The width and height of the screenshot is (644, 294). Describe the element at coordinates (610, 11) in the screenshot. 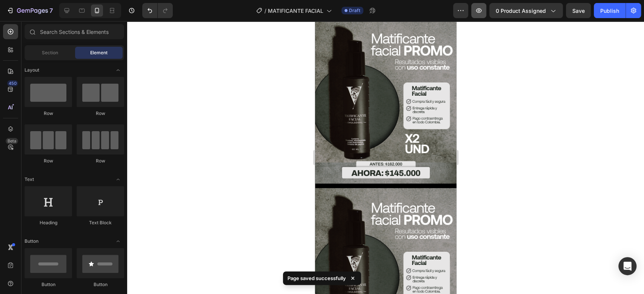

I see `button: Publish` at that location.